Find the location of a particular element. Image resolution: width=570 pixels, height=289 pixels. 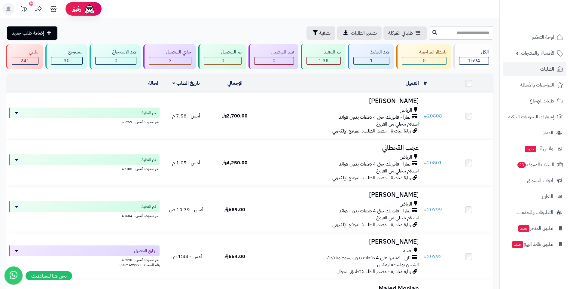

div: الكل is located at coordinates (474, 52).